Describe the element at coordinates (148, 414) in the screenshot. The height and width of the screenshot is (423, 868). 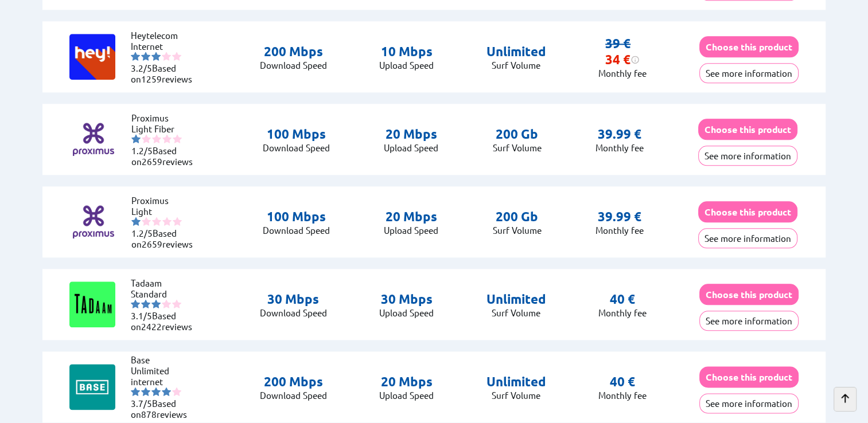
I see `span: 878` at that location.